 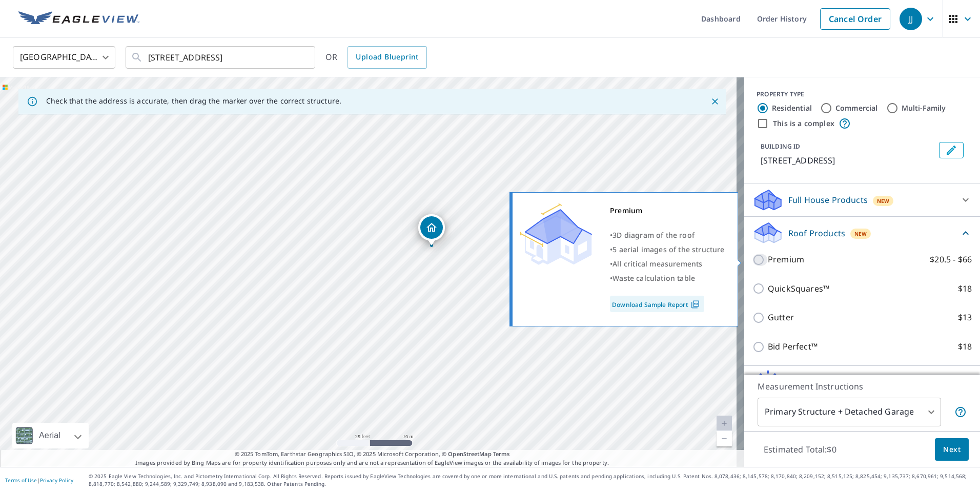 What do you see at coordinates (791, 108) in the screenshot?
I see `label: Residential` at bounding box center [791, 108].